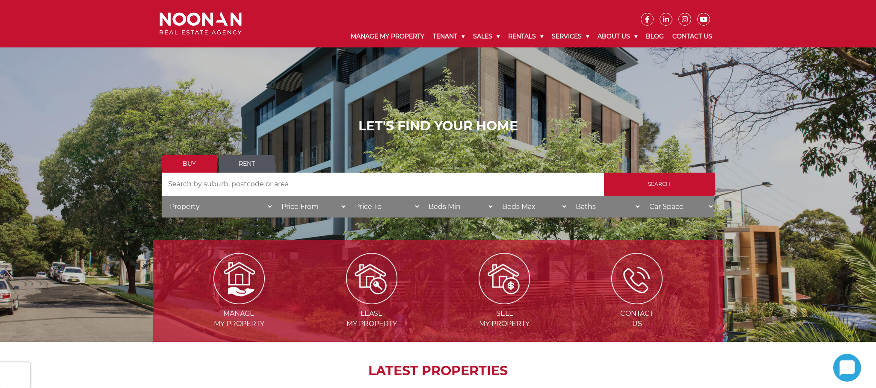  Describe the element at coordinates (659, 184) in the screenshot. I see `input: Search` at that location.